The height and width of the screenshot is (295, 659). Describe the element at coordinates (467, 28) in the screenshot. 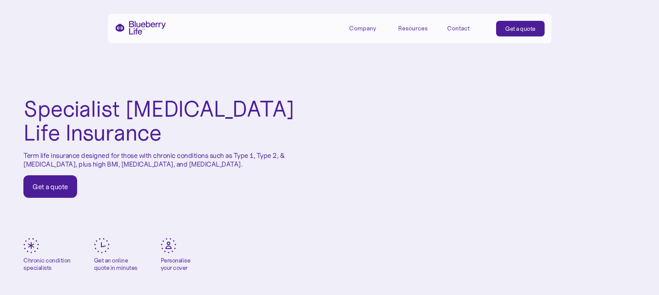

I see `a: Contact` at that location.